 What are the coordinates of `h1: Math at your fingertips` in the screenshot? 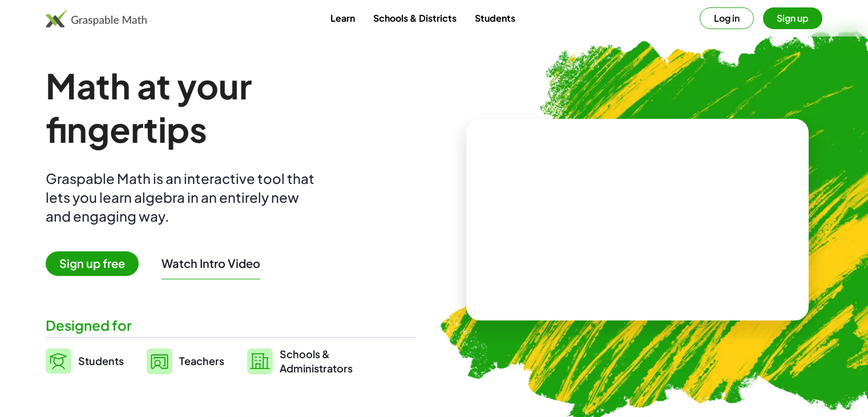 It's located at (227, 107).